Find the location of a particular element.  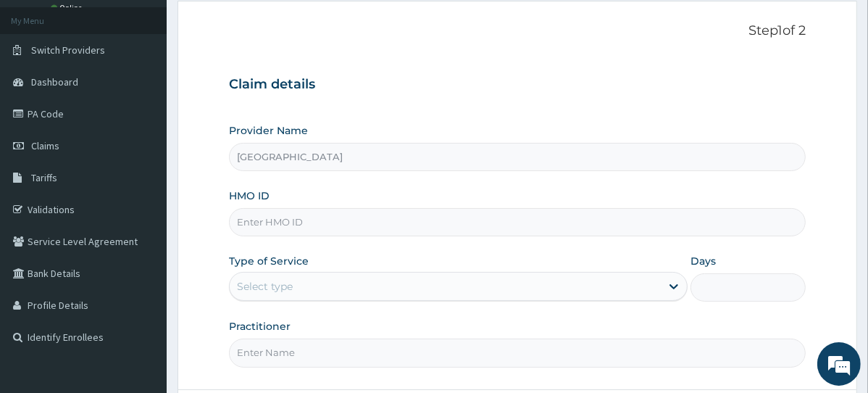

input: Enter Name is located at coordinates (517, 353).